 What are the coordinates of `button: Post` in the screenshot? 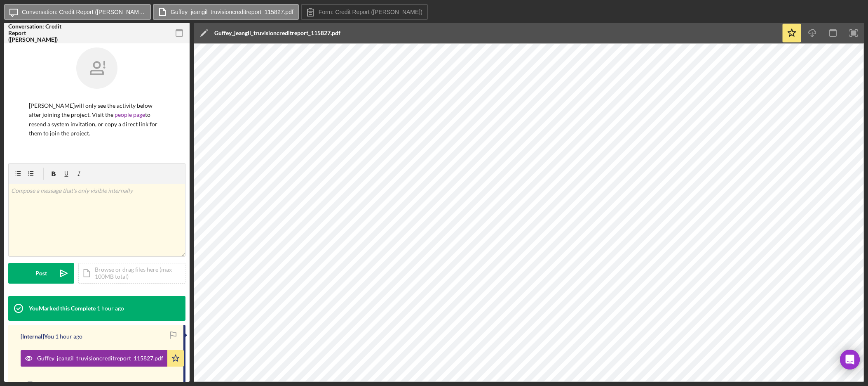 It's located at (41, 273).